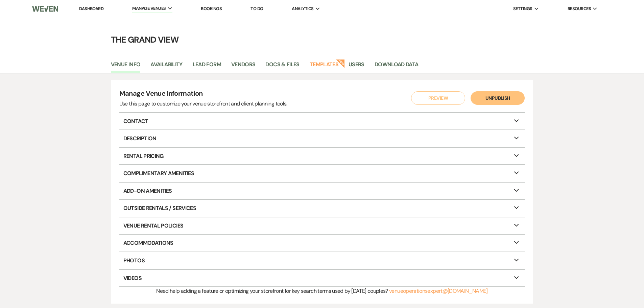  I want to click on p: Venue Rental Policies, so click(322, 226).